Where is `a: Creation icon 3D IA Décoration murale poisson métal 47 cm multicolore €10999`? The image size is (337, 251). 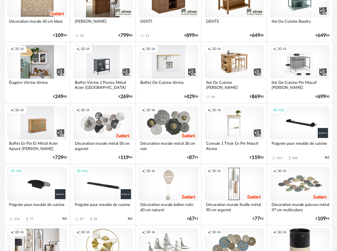
a: Creation icon 3D IA Décoration murale poisson métal 47 cm multicolore €10999 is located at coordinates (300, 194).